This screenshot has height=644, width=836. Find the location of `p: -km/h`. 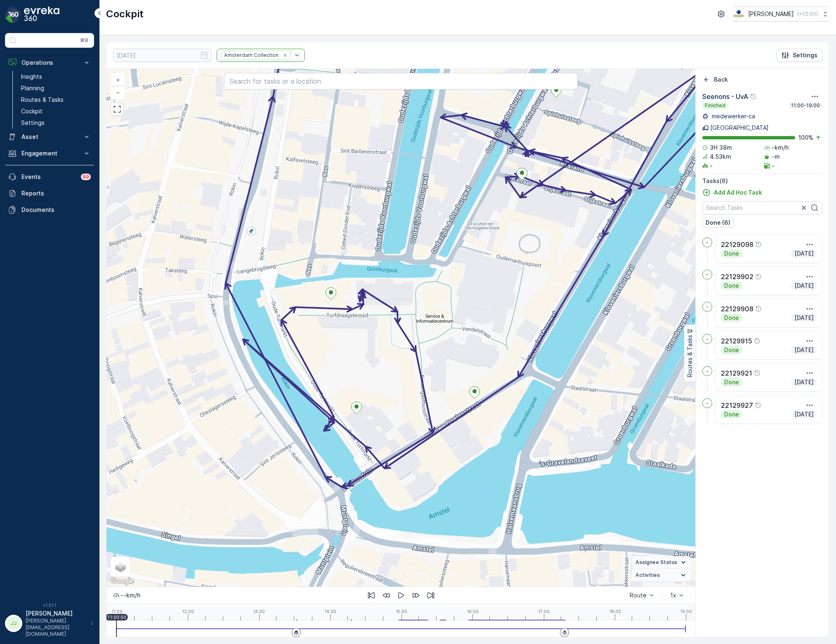

p: -km/h is located at coordinates (780, 148).